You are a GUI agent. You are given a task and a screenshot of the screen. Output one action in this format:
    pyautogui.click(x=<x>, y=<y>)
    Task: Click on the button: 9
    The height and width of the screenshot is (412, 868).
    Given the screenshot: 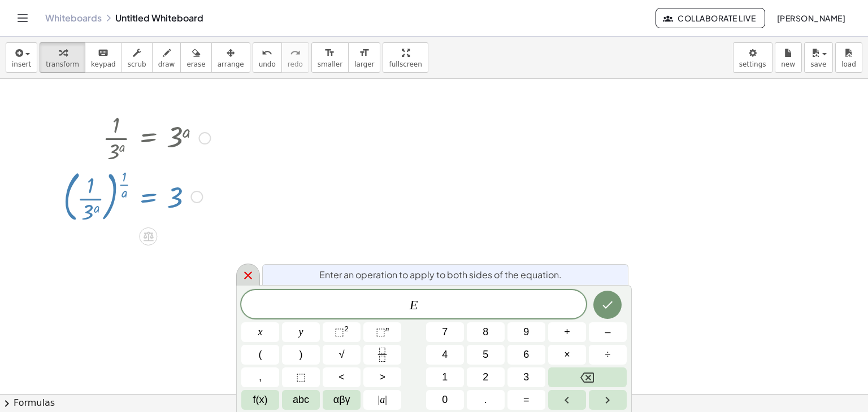 What is the action you would take?
    pyautogui.click(x=526, y=332)
    